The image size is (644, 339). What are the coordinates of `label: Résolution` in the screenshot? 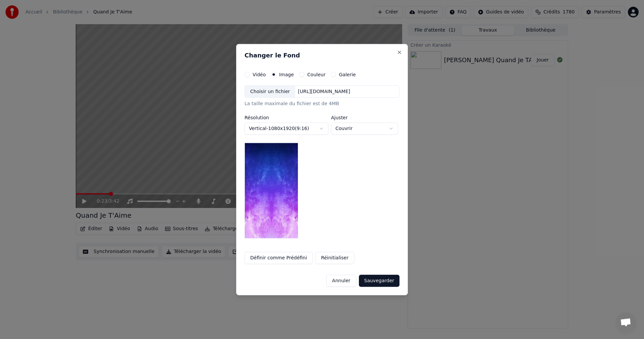 It's located at (287, 118).